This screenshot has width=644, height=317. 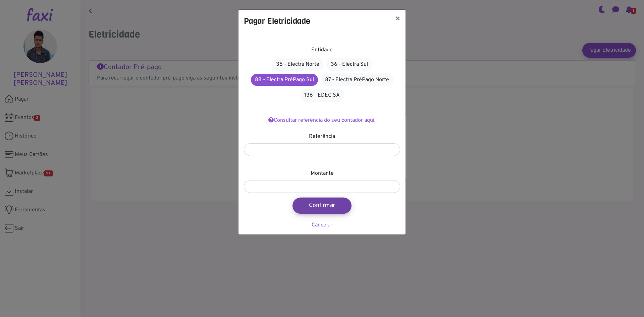 I want to click on h4: Pagar Eletricidade, so click(x=277, y=21).